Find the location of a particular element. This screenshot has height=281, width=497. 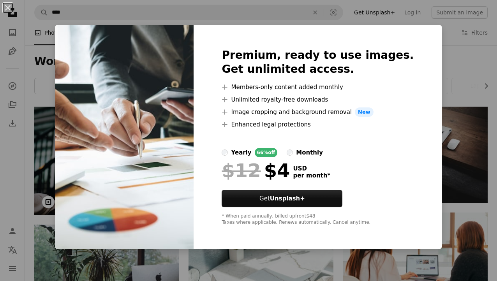

input: monthly is located at coordinates (290, 153).